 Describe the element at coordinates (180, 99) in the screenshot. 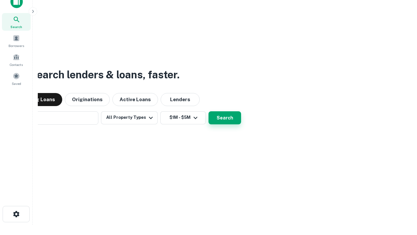

I see `button: Lenders` at that location.